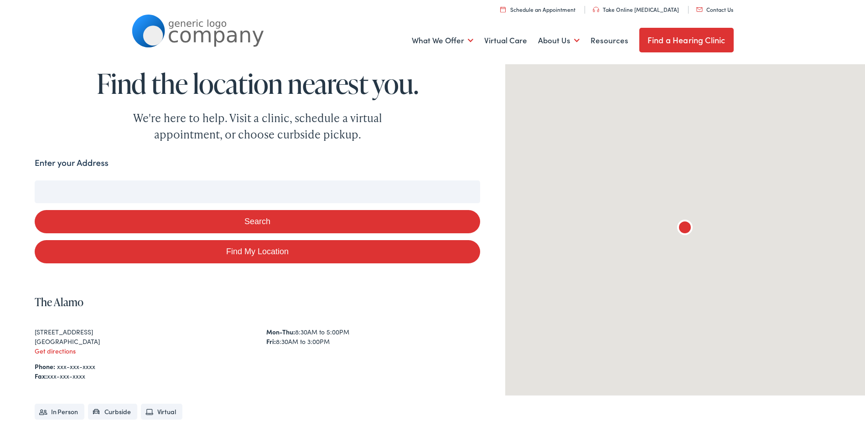 The image size is (865, 421). Describe the element at coordinates (609, 41) in the screenshot. I see `a: Resources` at that location.